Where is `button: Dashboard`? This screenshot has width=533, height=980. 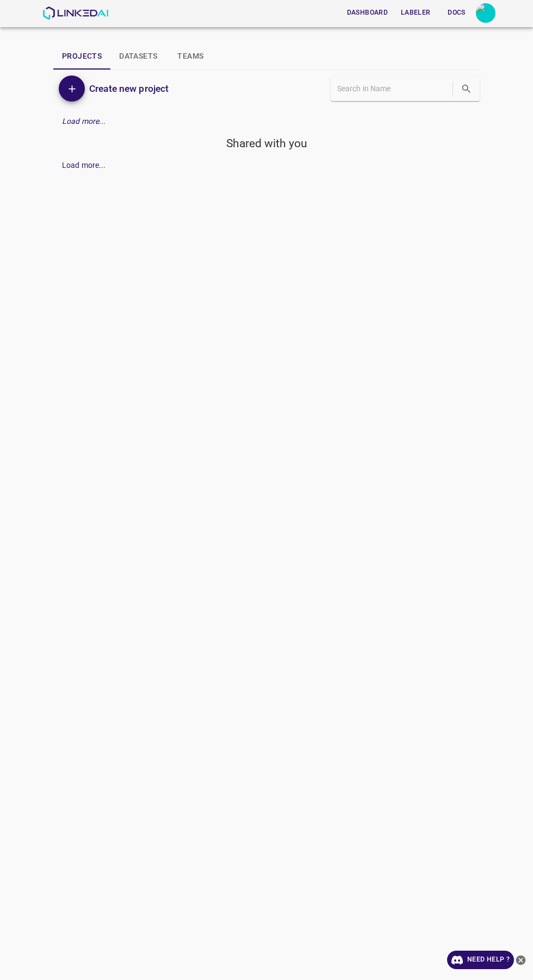
button: Dashboard is located at coordinates (367, 13).